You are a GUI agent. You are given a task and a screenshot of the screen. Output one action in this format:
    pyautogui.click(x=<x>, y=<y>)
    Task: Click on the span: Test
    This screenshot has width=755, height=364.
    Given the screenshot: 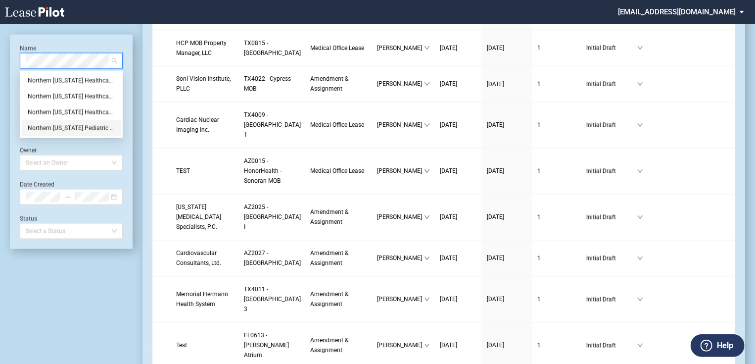 What is the action you would take?
    pyautogui.click(x=182, y=345)
    